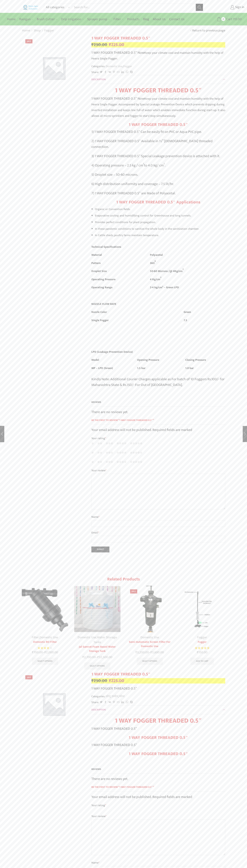  What do you see at coordinates (100, 443) in the screenshot?
I see `a: 2 of 5 stars` at bounding box center [100, 443].